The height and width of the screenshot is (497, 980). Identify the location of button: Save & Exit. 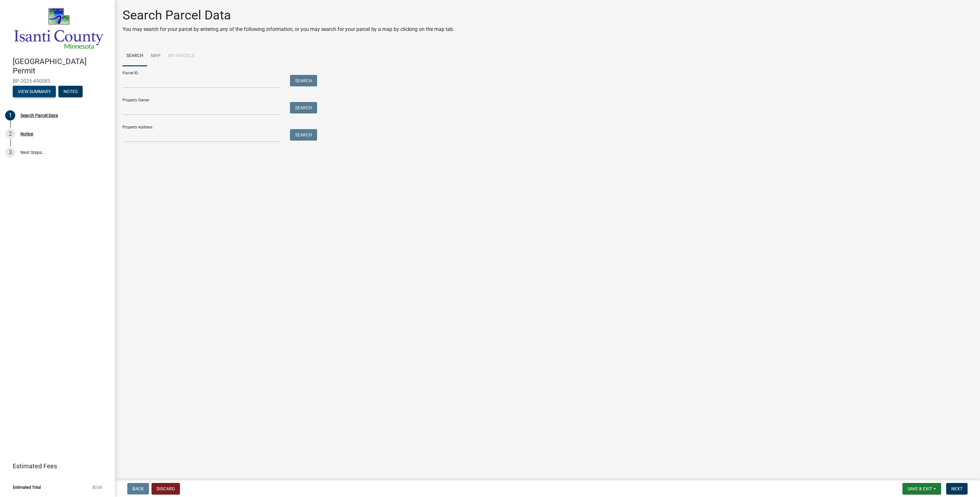
(922, 489).